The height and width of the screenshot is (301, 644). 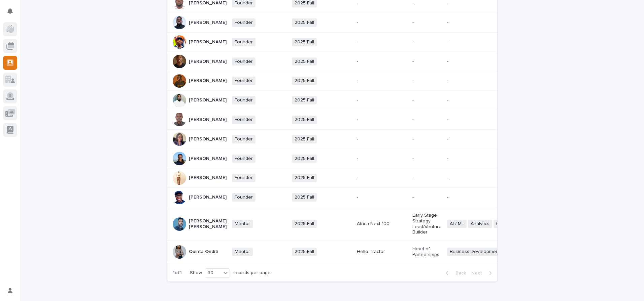 I want to click on div: Notifications, so click(x=13, y=14).